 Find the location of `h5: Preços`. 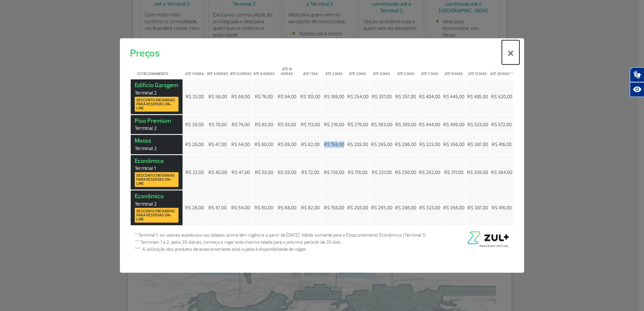

h5: Preços is located at coordinates (145, 53).